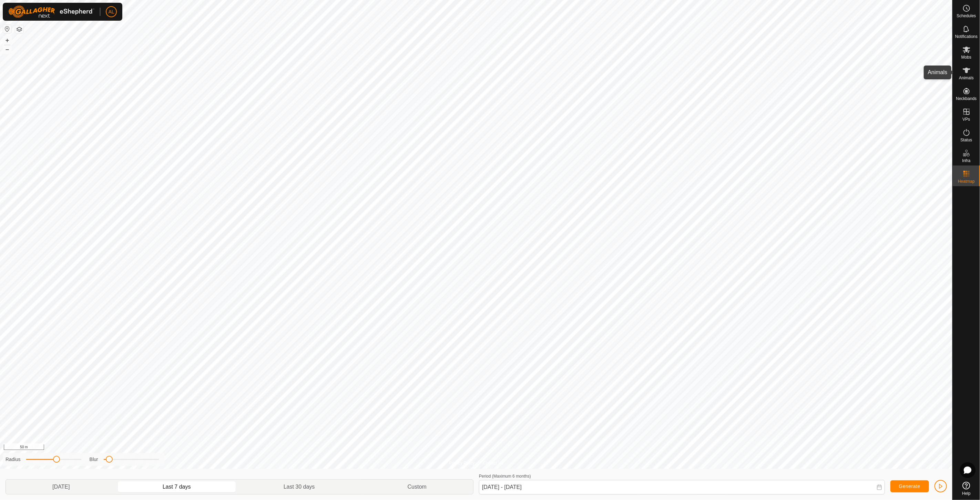  I want to click on span: Custom, so click(417, 487).